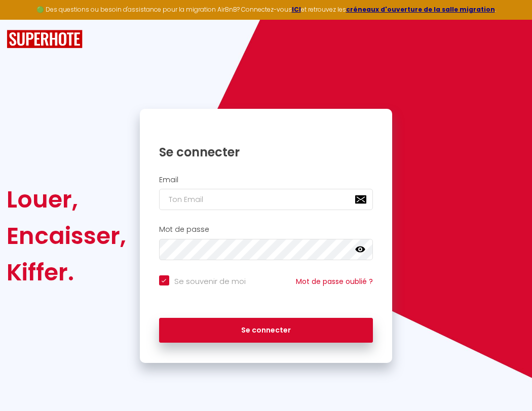 This screenshot has width=532, height=411. Describe the element at coordinates (266, 230) in the screenshot. I see `h2: Mot de passe` at that location.